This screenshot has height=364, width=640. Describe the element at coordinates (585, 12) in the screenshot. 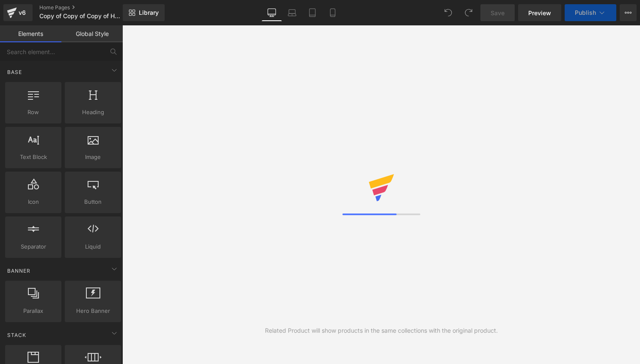

I see `span: Publish` at that location.